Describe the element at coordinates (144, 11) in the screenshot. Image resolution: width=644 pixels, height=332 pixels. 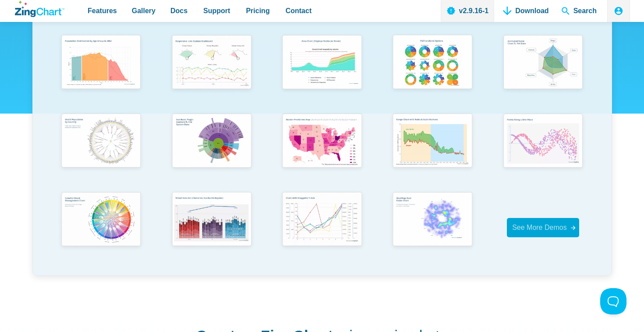
I see `span: Gallery` at that location.